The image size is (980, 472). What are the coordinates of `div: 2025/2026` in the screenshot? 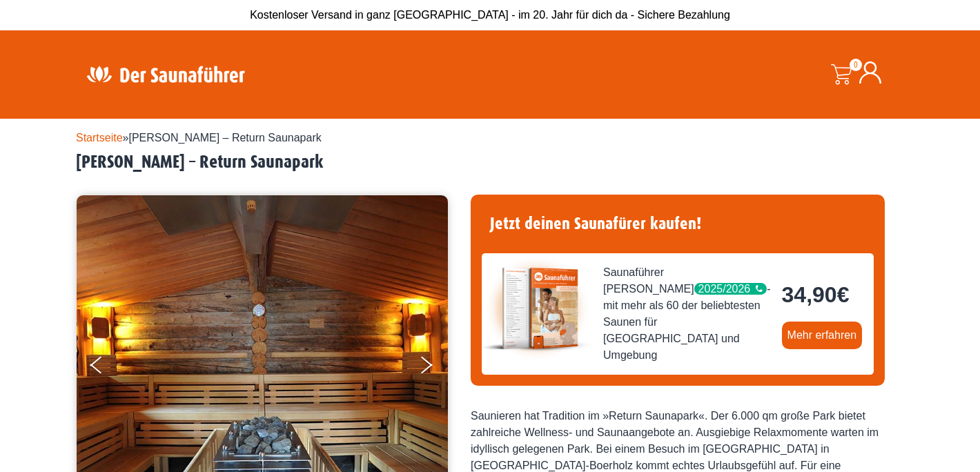 It's located at (731, 288).